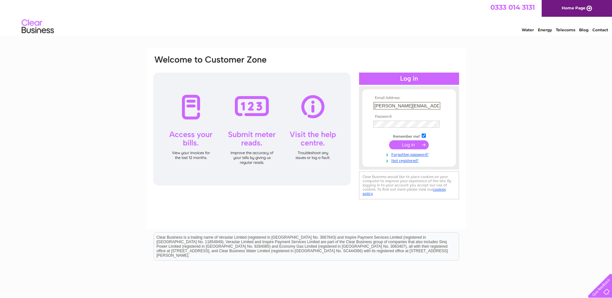  I want to click on a: 0333 014 3131, so click(513, 7).